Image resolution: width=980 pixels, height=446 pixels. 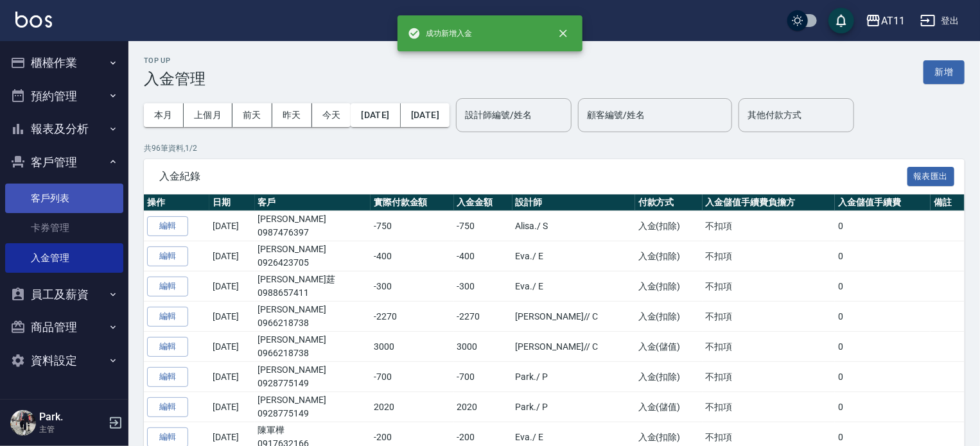 I want to click on button: 昨天, so click(x=292, y=115).